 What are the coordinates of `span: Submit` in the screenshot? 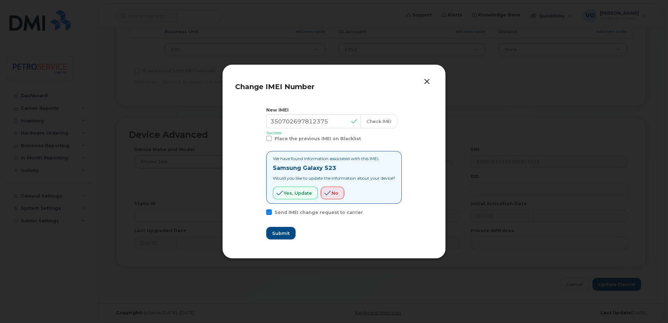 It's located at (281, 233).